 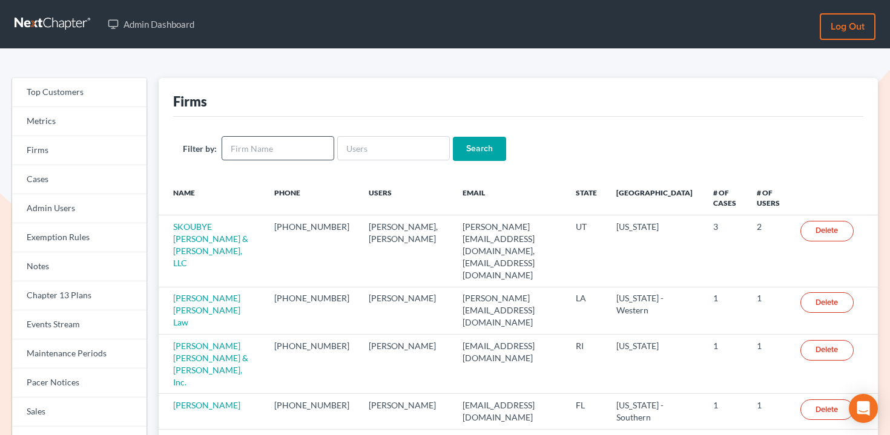 What do you see at coordinates (725, 251) in the screenshot?
I see `td: 3` at bounding box center [725, 251].